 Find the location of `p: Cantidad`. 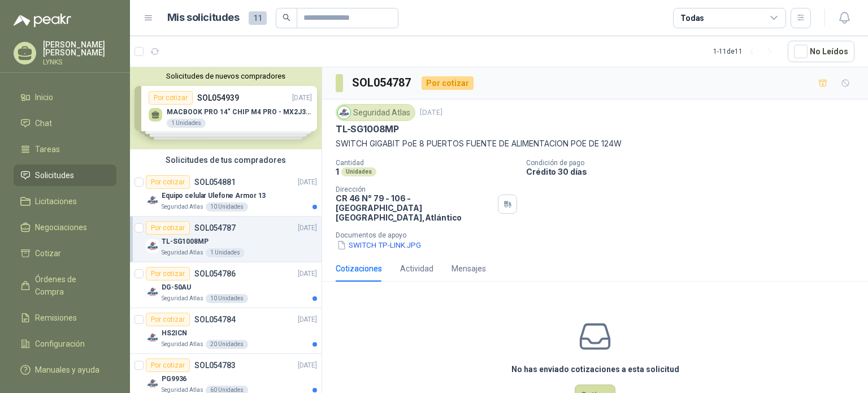

p: Cantidad is located at coordinates (426, 163).